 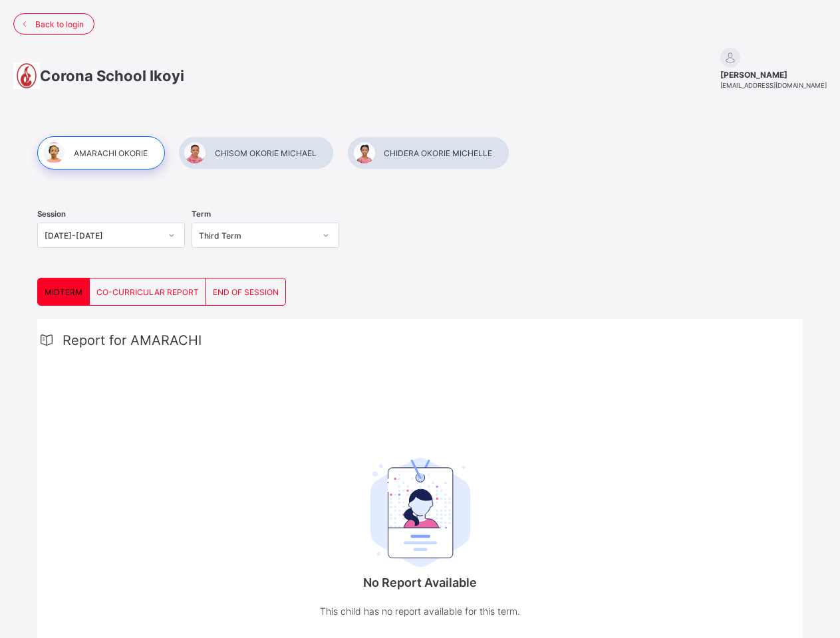 What do you see at coordinates (27, 76) in the screenshot?
I see `img: School logo` at bounding box center [27, 76].